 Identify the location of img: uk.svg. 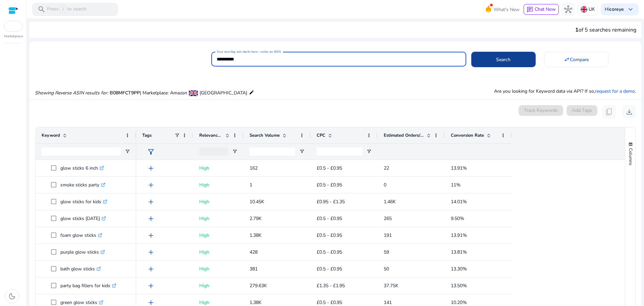
(584, 9).